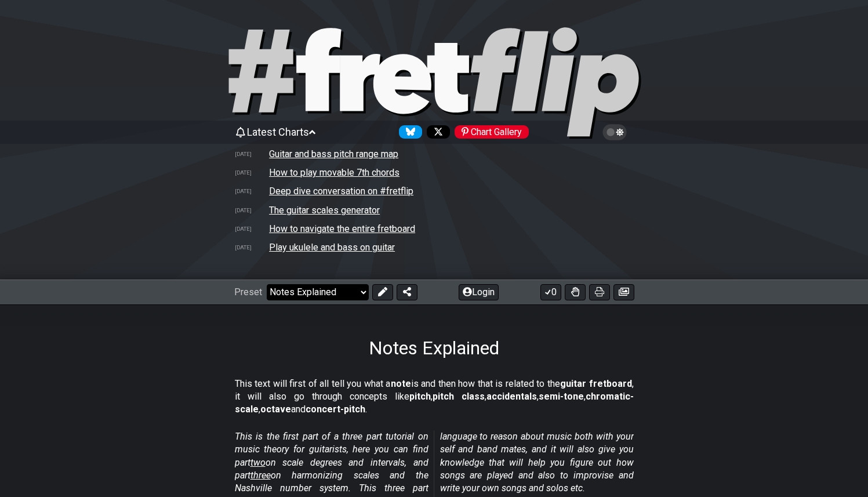 This screenshot has width=868, height=497. What do you see at coordinates (434, 192) in the screenshot?
I see `tr: Deep dive conversation on #fretflip by Google NotebookLM` at bounding box center [434, 192].